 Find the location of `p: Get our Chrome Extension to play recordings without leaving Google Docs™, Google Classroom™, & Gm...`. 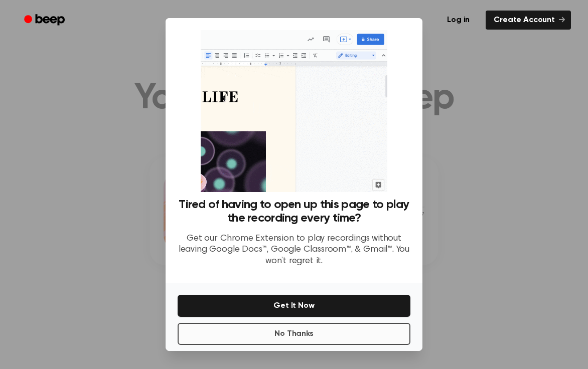

p: Get our Chrome Extension to play recordings without leaving Google Docs™, Google Classroom™, & Gm... is located at coordinates (294, 250).